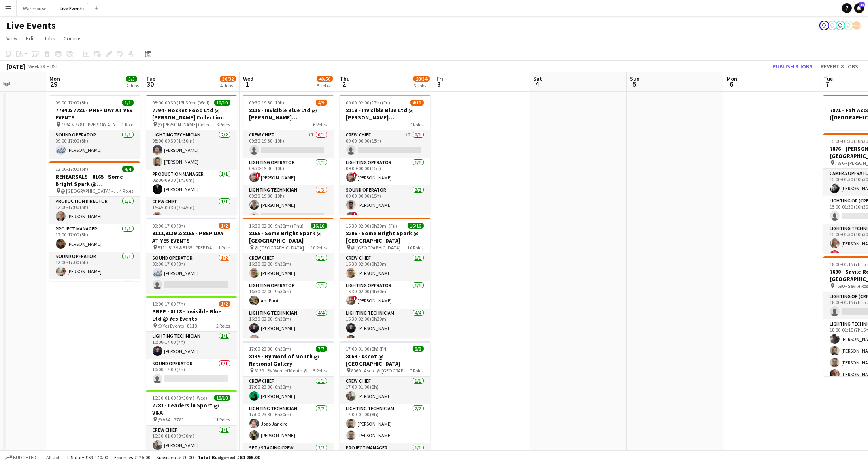 This screenshot has width=868, height=464. Describe the element at coordinates (49, 38) in the screenshot. I see `span: Jobs` at that location.